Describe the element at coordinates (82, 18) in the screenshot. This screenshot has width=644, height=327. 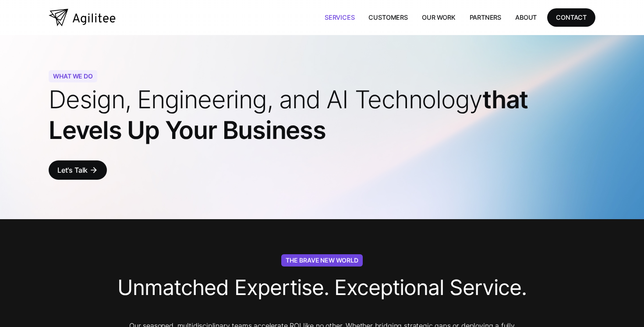
I see `a: home` at that location.